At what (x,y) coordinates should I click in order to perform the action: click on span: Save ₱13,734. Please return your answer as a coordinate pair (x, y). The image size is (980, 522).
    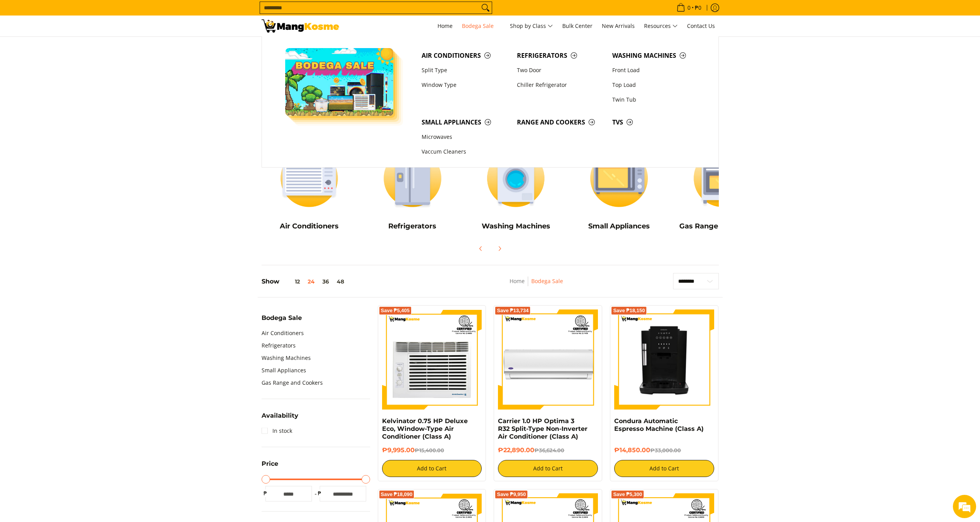
    Looking at the image, I should click on (513, 310).